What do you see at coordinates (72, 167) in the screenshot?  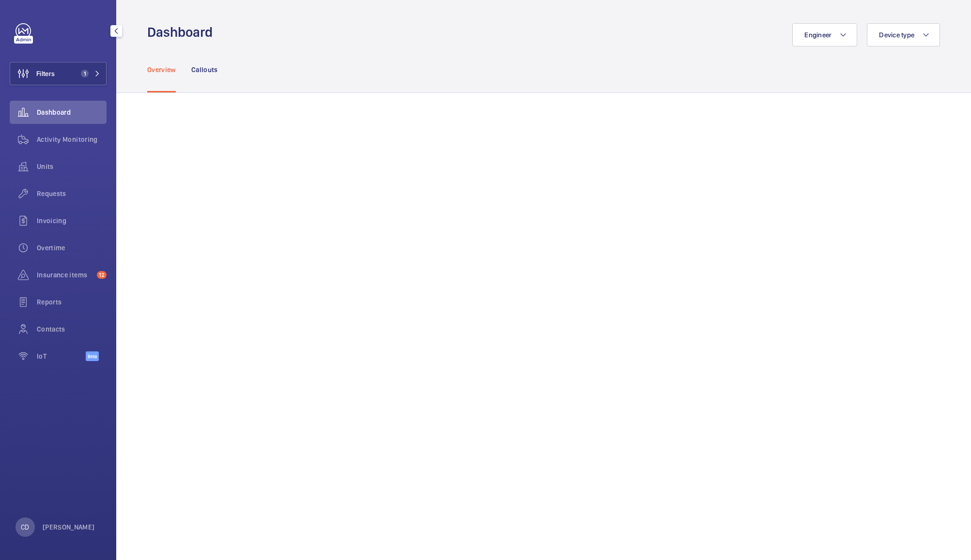 I see `span: Units` at bounding box center [72, 167].